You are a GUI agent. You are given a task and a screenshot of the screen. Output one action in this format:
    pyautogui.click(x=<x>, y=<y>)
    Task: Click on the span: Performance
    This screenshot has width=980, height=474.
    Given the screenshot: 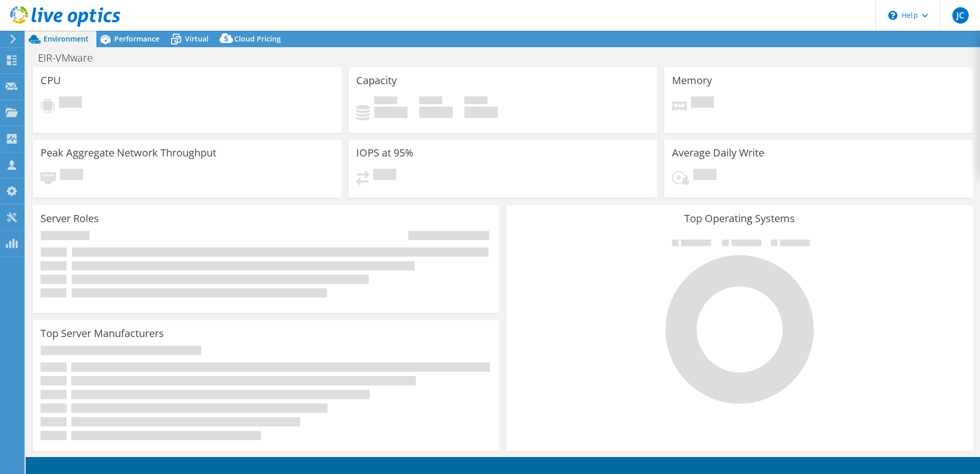 What is the action you would take?
    pyautogui.click(x=137, y=39)
    